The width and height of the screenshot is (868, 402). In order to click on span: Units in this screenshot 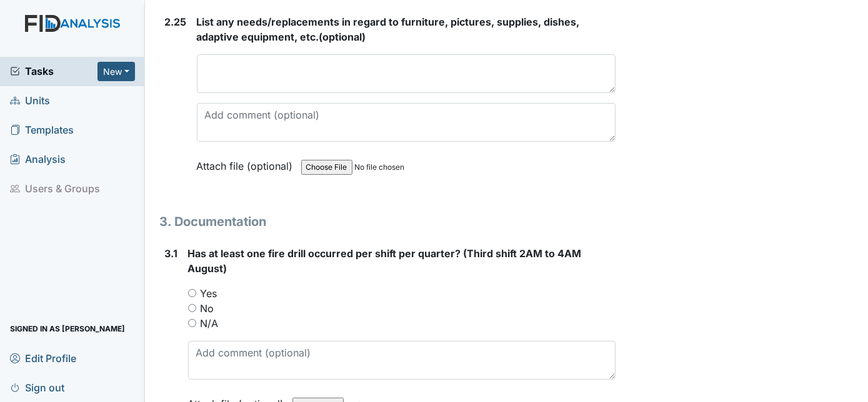, I will do `click(30, 101)`.